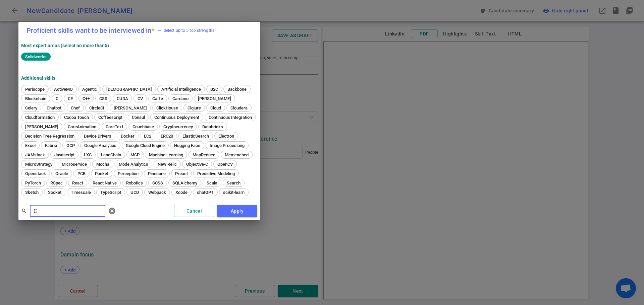 Image resolution: width=644 pixels, height=305 pixels. What do you see at coordinates (54, 108) in the screenshot?
I see `span: Chatbot` at bounding box center [54, 108].